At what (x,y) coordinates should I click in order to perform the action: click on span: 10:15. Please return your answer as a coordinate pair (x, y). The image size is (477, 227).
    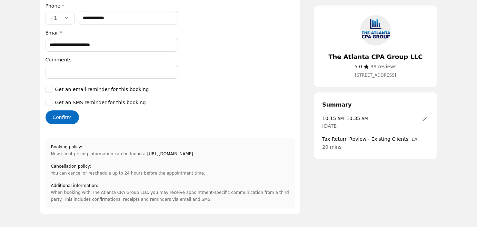
    Looking at the image, I should click on (329, 118).